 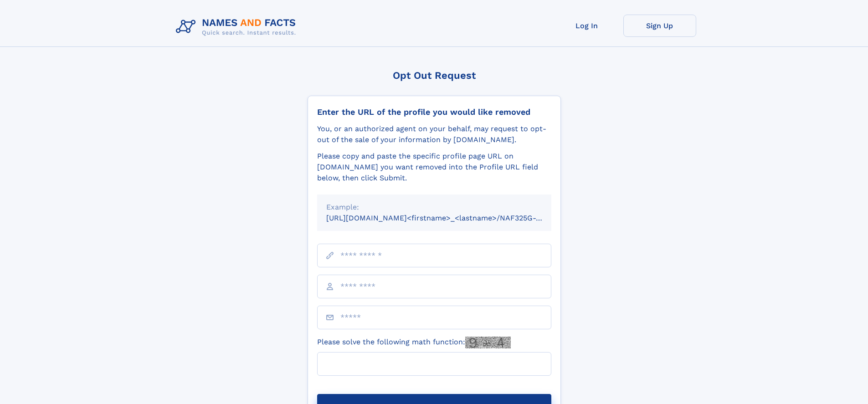 I want to click on div: Example:, so click(x=434, y=207).